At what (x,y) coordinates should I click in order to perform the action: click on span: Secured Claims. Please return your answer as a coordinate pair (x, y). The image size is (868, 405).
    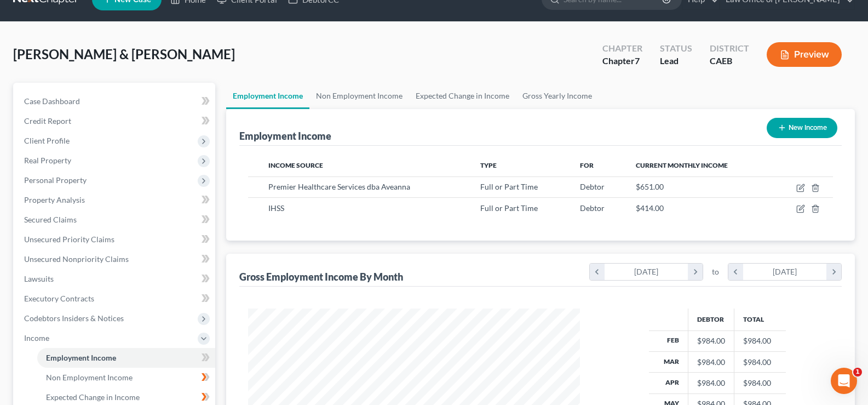
    Looking at the image, I should click on (51, 219).